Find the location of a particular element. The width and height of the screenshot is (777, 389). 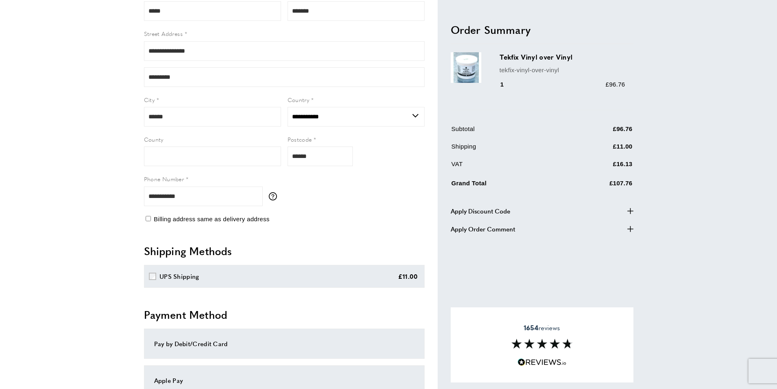

span: County is located at coordinates (154, 139).